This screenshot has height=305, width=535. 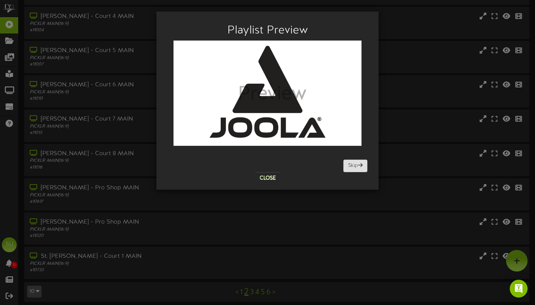 I want to click on h2: Playlist Preview, so click(x=268, y=30).